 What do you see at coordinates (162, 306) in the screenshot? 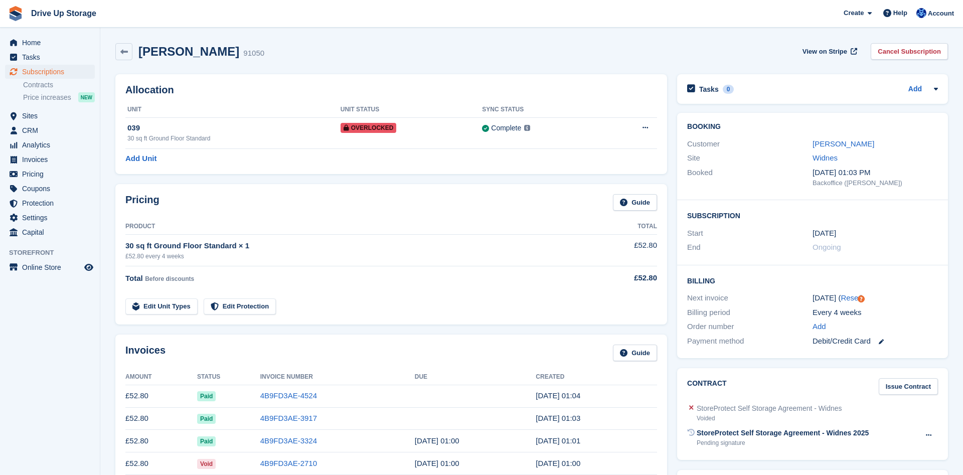
I see `a: Edit Unit Types` at bounding box center [162, 306].